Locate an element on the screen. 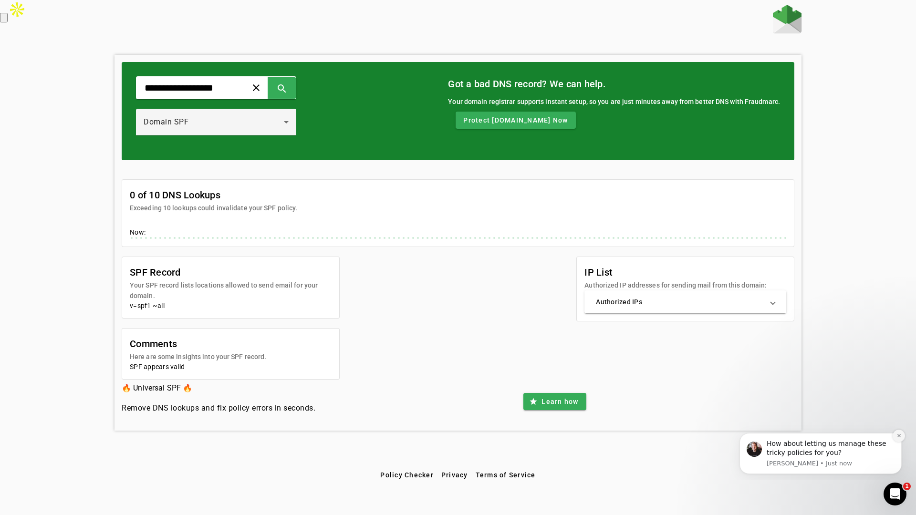  div: Your domain registrar supports instant setup, so you are just minutes away from better DNS with F... is located at coordinates (614, 102).